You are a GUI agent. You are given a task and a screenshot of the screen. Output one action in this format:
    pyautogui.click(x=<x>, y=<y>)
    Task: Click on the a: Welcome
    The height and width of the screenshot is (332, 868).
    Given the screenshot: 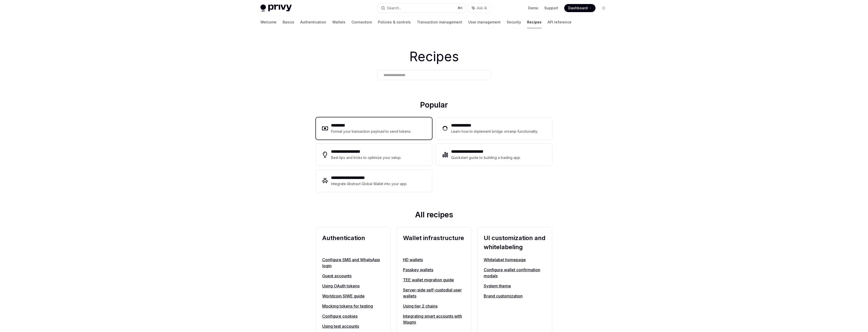 What is the action you would take?
    pyautogui.click(x=268, y=22)
    